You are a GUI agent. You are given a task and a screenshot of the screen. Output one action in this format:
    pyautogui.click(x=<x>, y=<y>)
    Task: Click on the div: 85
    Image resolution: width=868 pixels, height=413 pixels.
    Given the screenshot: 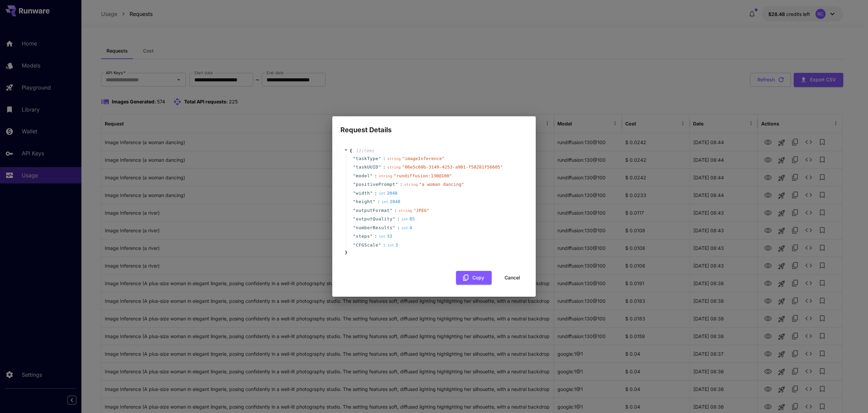 What is the action you would take?
    pyautogui.click(x=408, y=219)
    